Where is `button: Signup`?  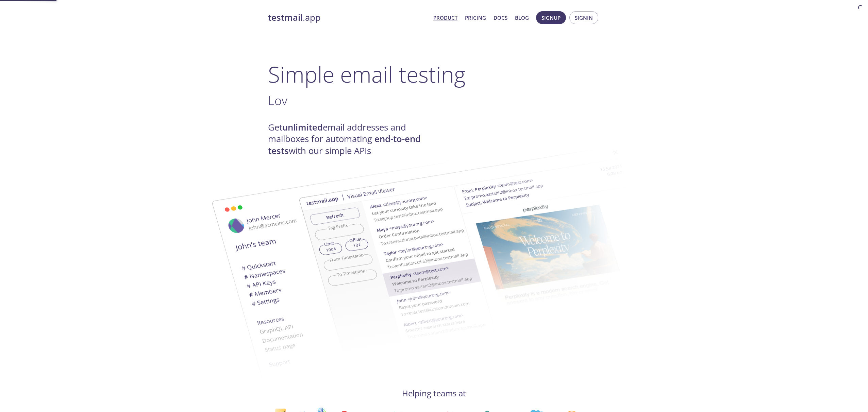
button: Signup is located at coordinates (551, 18).